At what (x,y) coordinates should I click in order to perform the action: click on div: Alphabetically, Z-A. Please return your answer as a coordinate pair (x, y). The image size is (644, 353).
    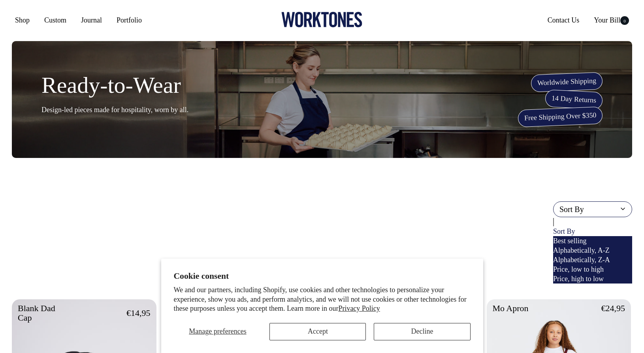
    Looking at the image, I should click on (593, 260).